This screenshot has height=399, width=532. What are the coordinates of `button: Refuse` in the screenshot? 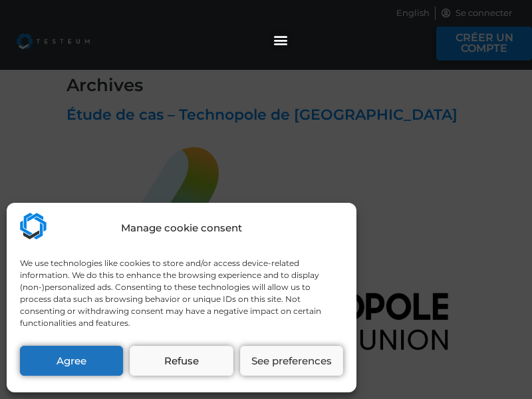 It's located at (181, 361).